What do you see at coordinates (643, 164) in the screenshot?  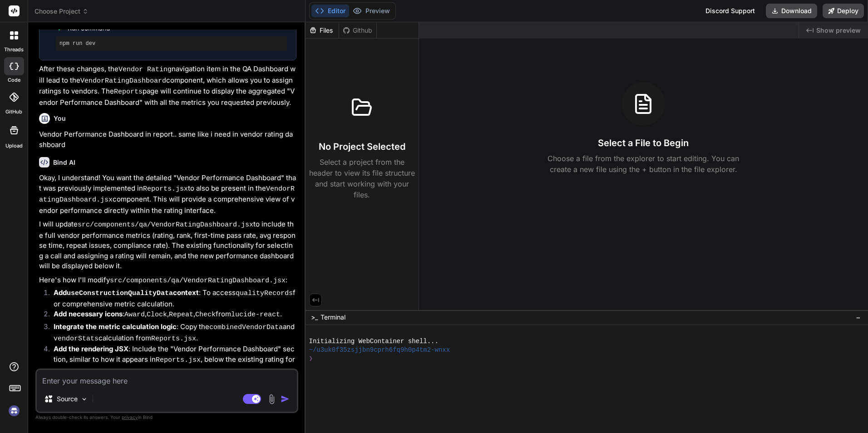 I see `p: Choose a file from the explorer to start editing. You can create a new file using the + button in...` at bounding box center [643, 164].